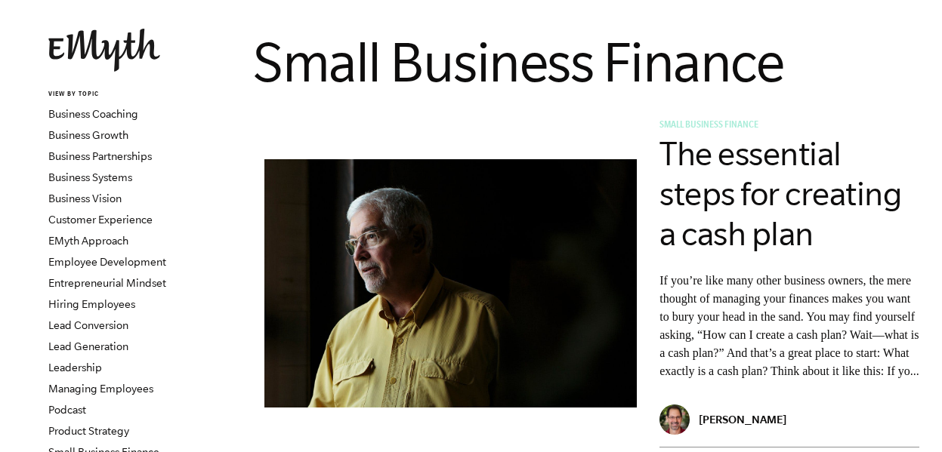 This screenshot has height=452, width=942. Describe the element at coordinates (75, 368) in the screenshot. I see `a: Leadership` at that location.